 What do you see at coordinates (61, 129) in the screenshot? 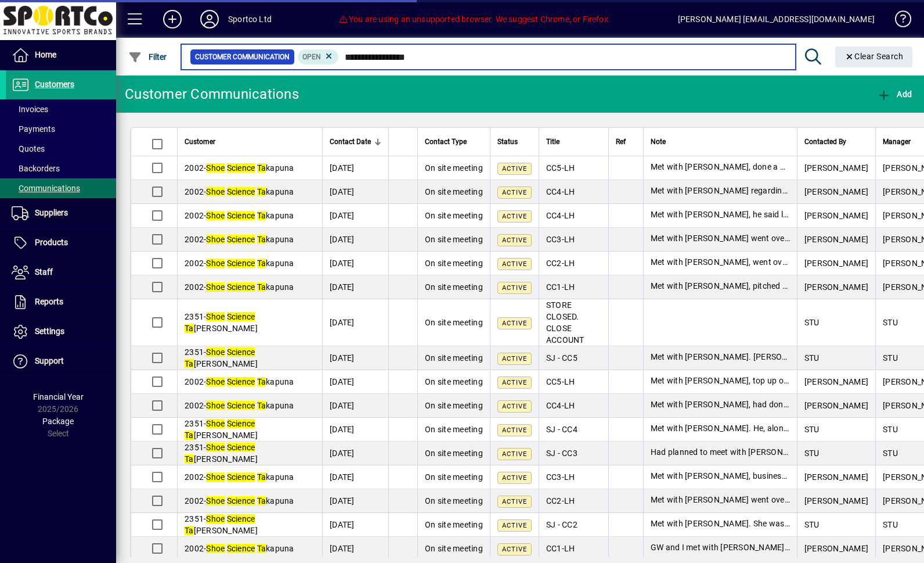
I see `a: Payments` at bounding box center [61, 129].